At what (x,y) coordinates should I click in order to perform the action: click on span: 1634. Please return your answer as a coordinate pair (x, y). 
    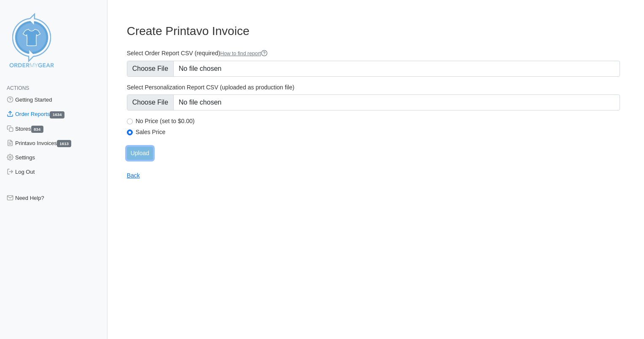
    Looking at the image, I should click on (57, 115).